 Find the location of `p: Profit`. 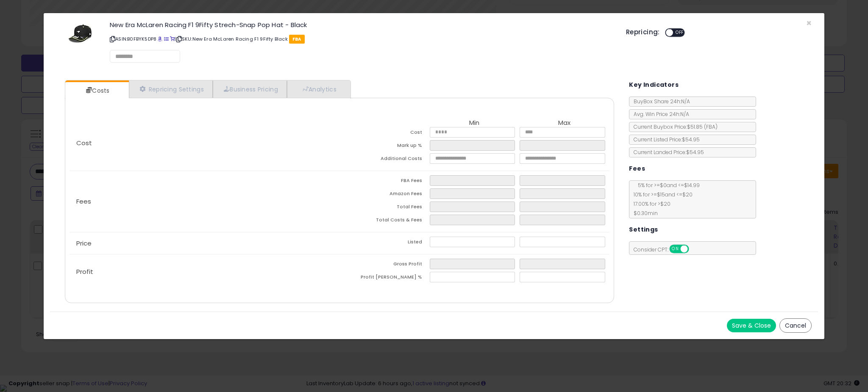

p: Profit is located at coordinates (204, 272).